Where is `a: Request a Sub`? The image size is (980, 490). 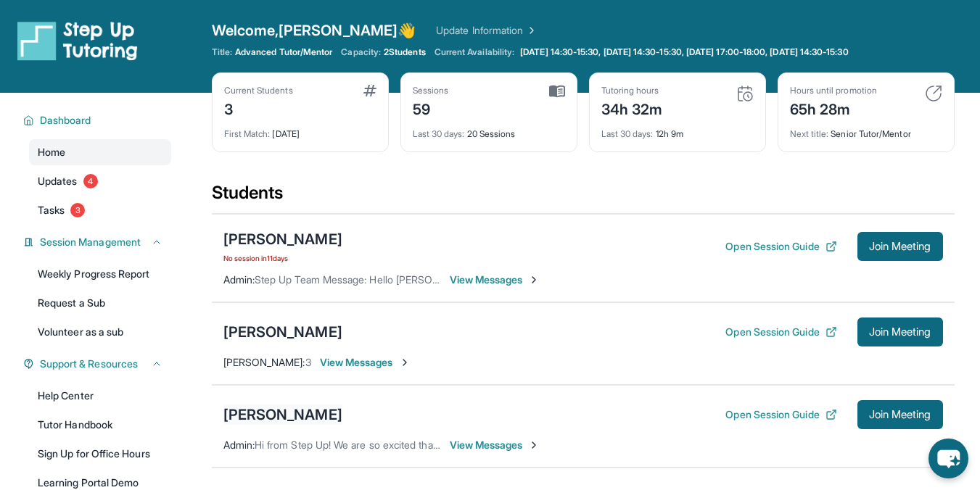
a: Request a Sub is located at coordinates (100, 303).